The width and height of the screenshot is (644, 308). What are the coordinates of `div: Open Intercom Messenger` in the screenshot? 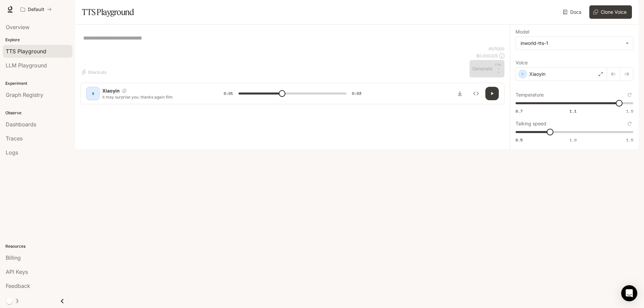 It's located at (629, 293).